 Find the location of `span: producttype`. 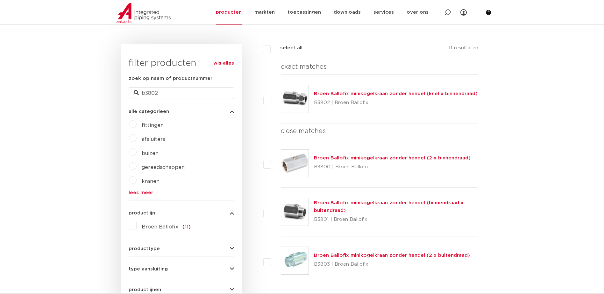

span: producttype is located at coordinates (144, 249).